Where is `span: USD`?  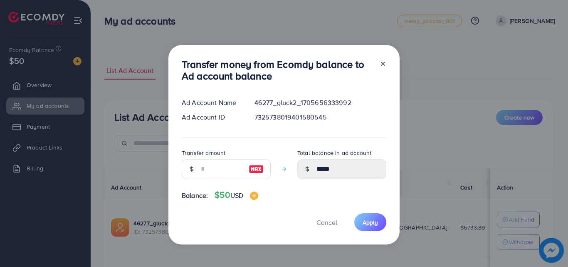
span: USD is located at coordinates (237, 195).